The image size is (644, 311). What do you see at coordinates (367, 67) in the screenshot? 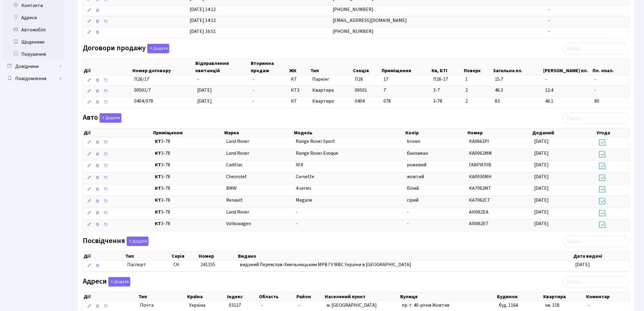
I see `th: Секція` at bounding box center [367, 67].